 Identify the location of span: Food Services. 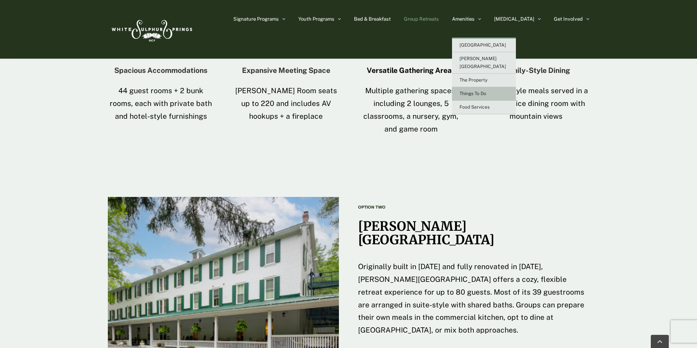
(475, 107).